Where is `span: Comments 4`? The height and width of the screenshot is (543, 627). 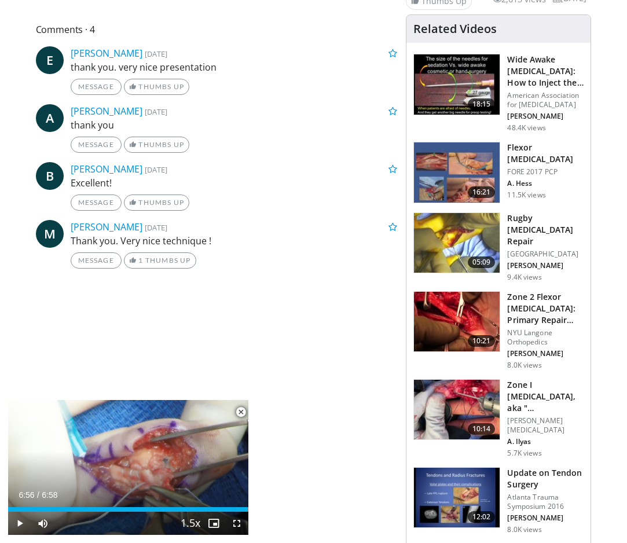
span: Comments 4 is located at coordinates (217, 30).